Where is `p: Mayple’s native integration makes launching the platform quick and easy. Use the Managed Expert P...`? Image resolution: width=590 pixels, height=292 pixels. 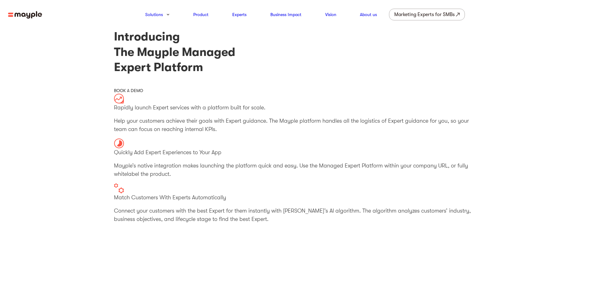
p: Mayple’s native integration makes launching the platform quick and easy. Use the Managed Expert P... is located at coordinates (295, 170).